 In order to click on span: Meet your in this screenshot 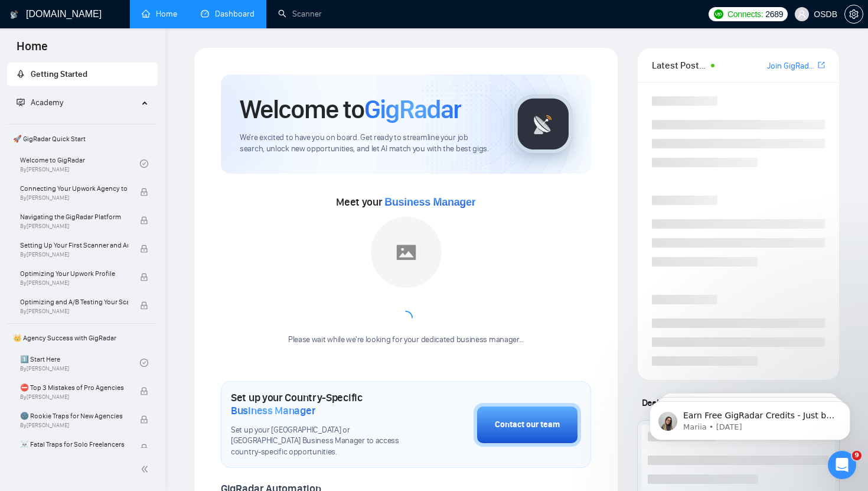, I will do `click(405, 202)`.